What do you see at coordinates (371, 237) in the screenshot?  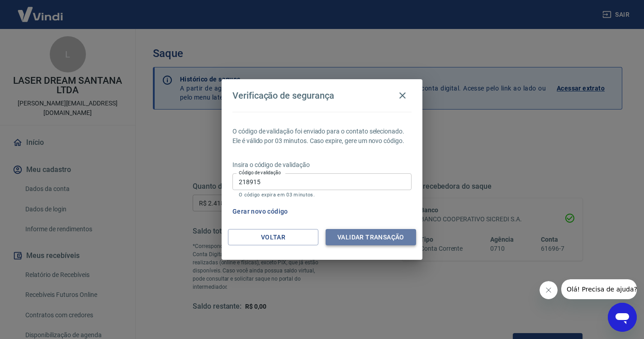 I see `button: Validar transação` at bounding box center [371, 237].